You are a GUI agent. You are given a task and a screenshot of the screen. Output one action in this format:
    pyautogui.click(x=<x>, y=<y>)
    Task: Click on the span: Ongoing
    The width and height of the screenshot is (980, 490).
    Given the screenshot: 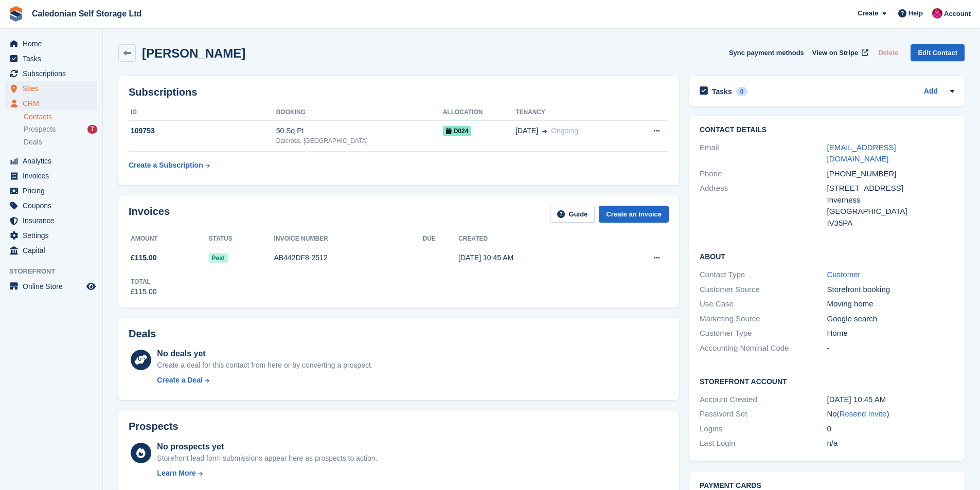 What is the action you would take?
    pyautogui.click(x=565, y=131)
    